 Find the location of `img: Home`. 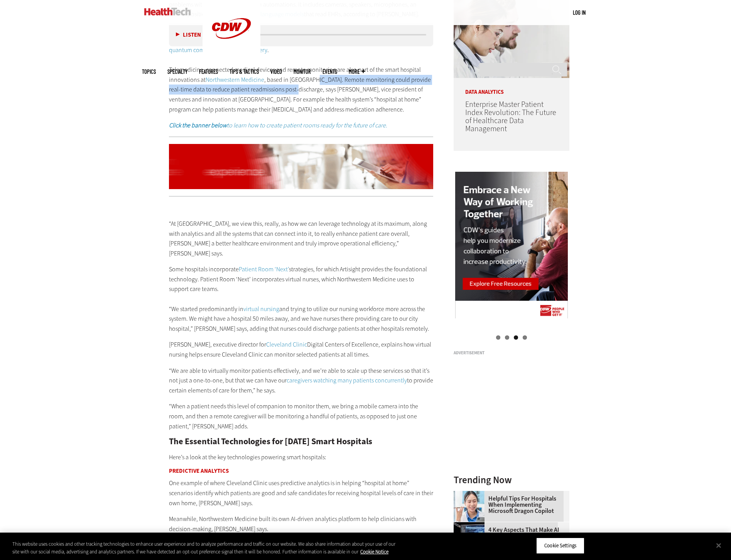

img: Home is located at coordinates (167, 12).